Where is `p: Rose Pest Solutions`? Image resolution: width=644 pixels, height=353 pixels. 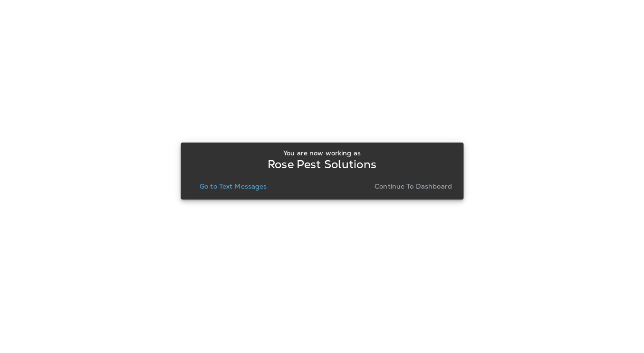 p: Rose Pest Solutions is located at coordinates (322, 164).